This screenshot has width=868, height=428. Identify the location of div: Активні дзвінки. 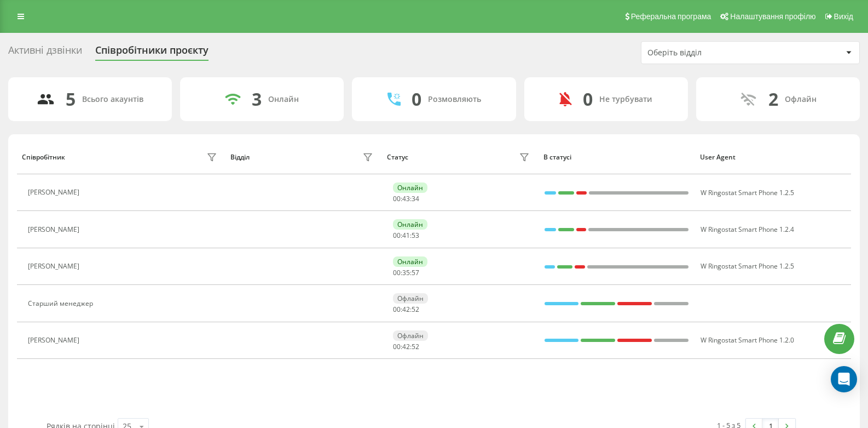
(45, 53).